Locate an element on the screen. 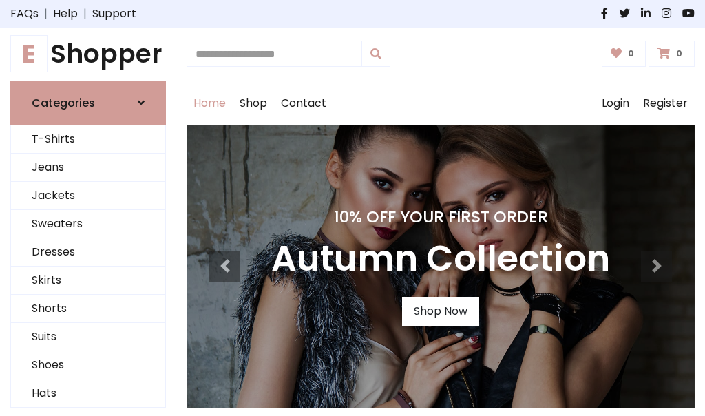  a: Jackets is located at coordinates (88, 196).